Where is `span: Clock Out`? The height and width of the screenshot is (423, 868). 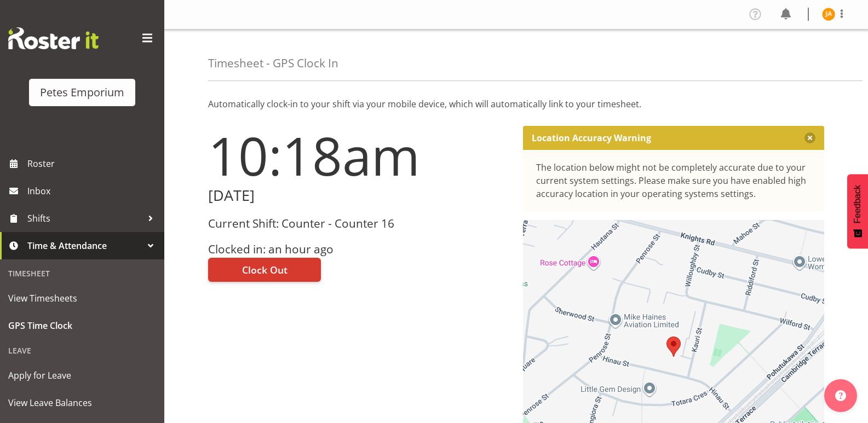
span: Clock Out is located at coordinates (265, 270).